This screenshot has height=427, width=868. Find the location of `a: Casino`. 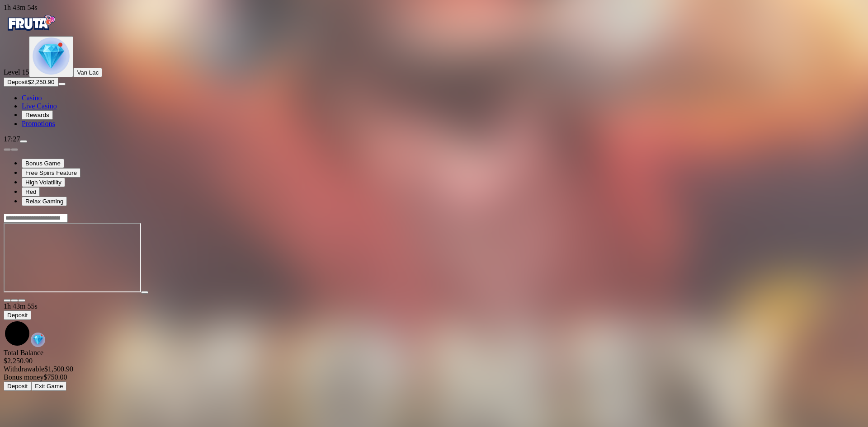

a: Casino is located at coordinates (32, 98).